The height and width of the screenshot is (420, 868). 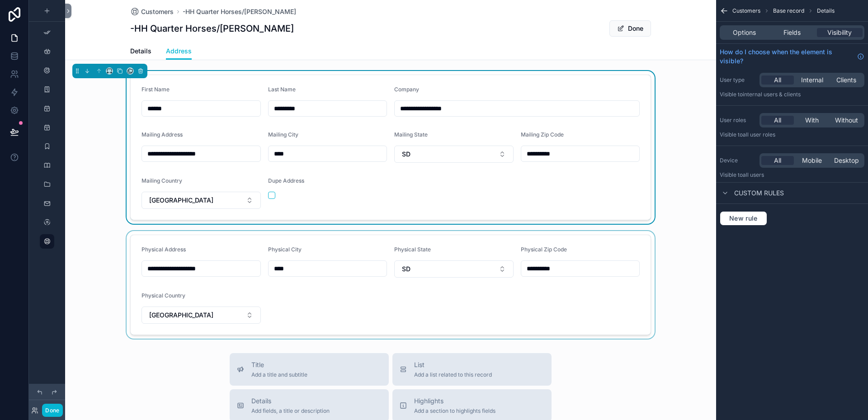 What do you see at coordinates (472, 369) in the screenshot?
I see `button: ListAdd a list related to this record` at bounding box center [472, 369].